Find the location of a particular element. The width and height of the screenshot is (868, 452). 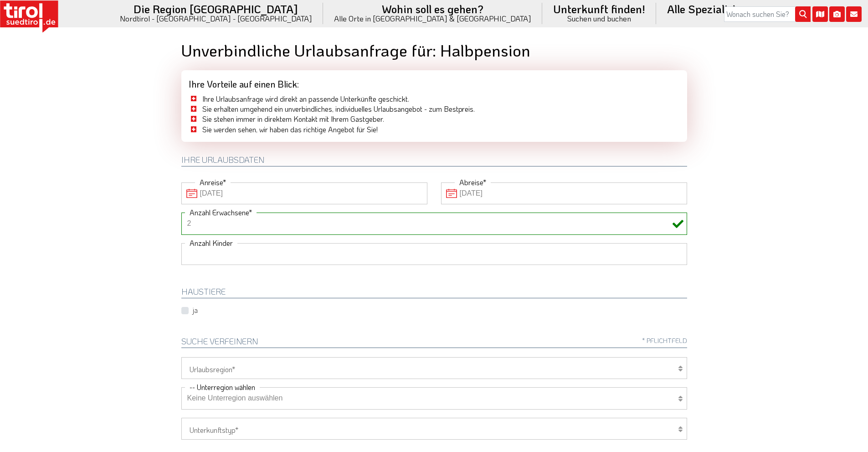

li: Sie erhalten umgehend ein unverbindliches, individuelles Urlaubsangebot - zum Bestpreis. is located at coordinates (434, 109).